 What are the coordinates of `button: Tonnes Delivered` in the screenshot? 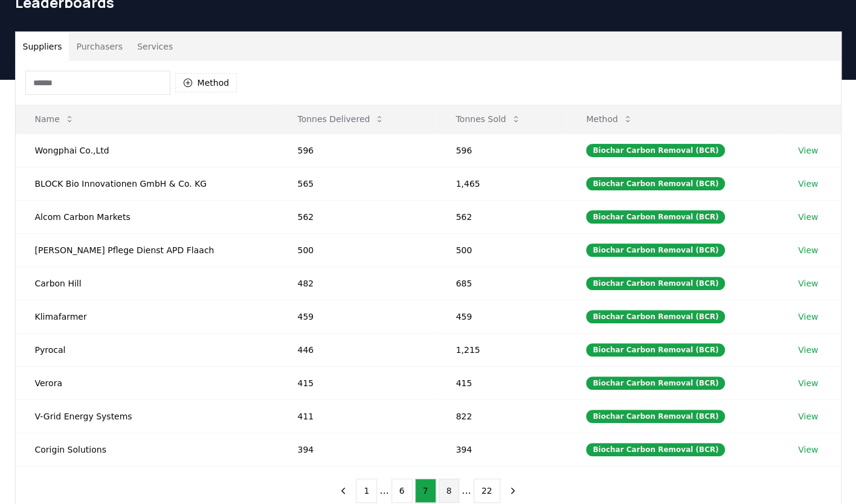 It's located at (341, 119).